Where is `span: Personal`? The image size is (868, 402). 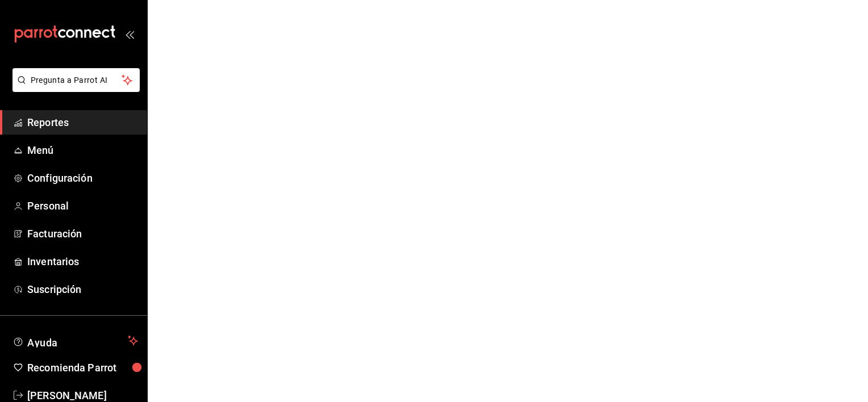
span: Personal is located at coordinates (82, 206).